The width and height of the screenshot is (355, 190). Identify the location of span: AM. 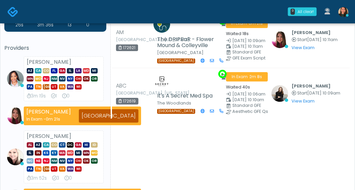
(120, 32).